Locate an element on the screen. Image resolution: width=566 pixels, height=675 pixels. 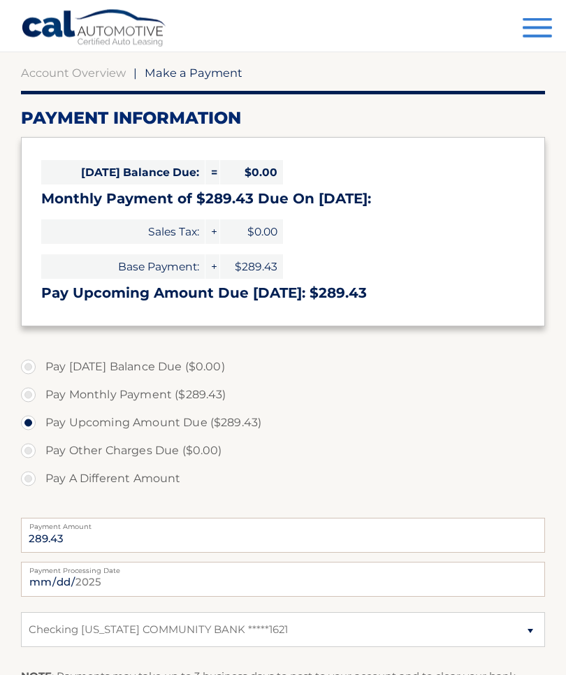
label: Pay Monthly Payment ($289.43) is located at coordinates (283, 395).